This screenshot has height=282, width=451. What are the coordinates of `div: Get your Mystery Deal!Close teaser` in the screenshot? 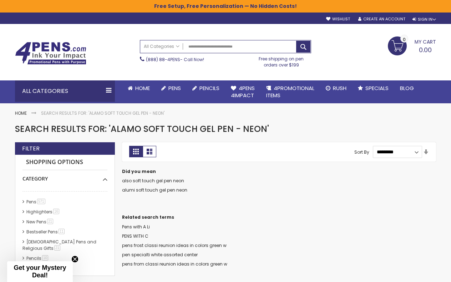 It's located at (40, 271).